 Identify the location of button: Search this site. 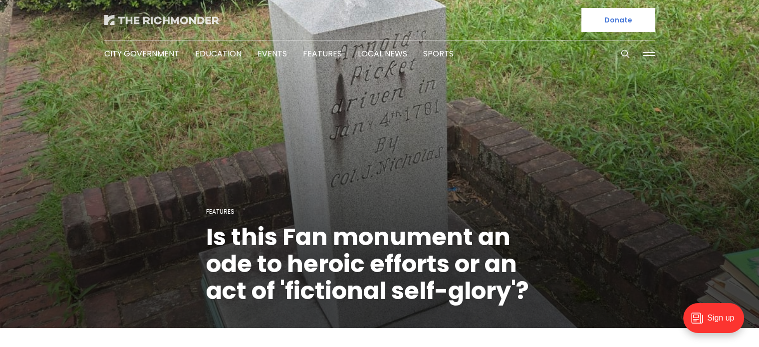
(625, 54).